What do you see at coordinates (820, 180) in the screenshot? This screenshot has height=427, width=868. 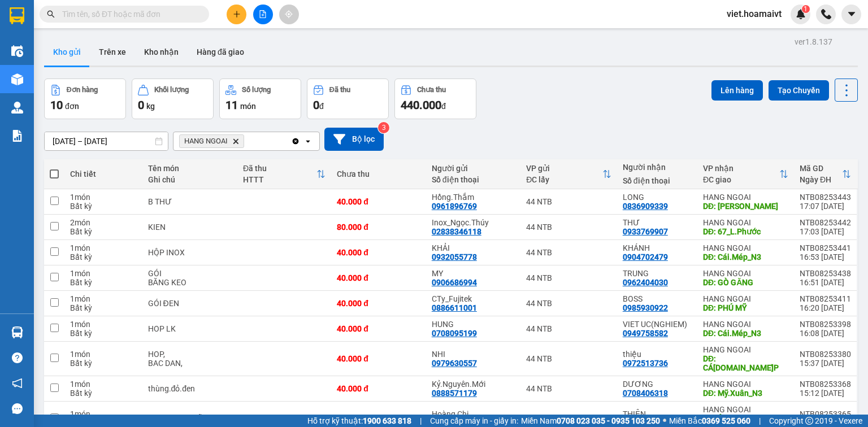 I see `div: Ngày ĐH` at bounding box center [820, 180].